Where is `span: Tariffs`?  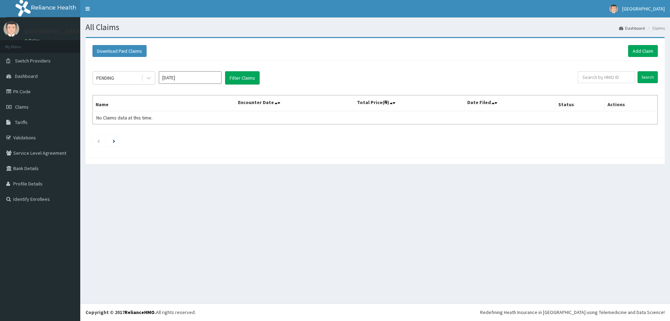 span: Tariffs is located at coordinates (21, 122).